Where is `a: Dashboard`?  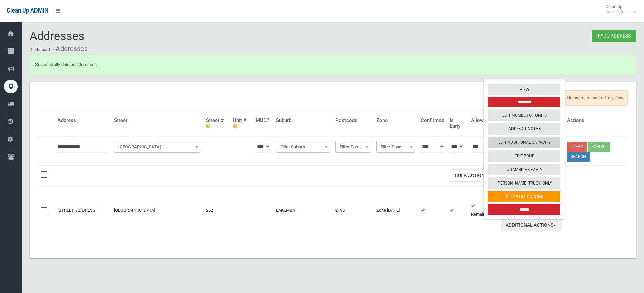
a: Dashboard is located at coordinates (40, 50).